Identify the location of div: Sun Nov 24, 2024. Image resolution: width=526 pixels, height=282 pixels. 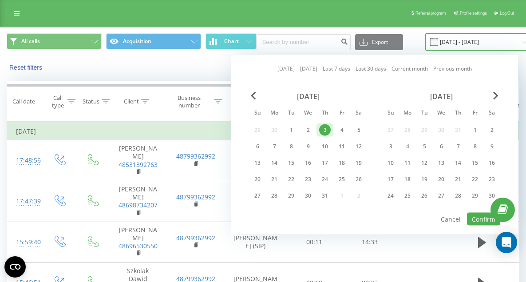
(390, 196).